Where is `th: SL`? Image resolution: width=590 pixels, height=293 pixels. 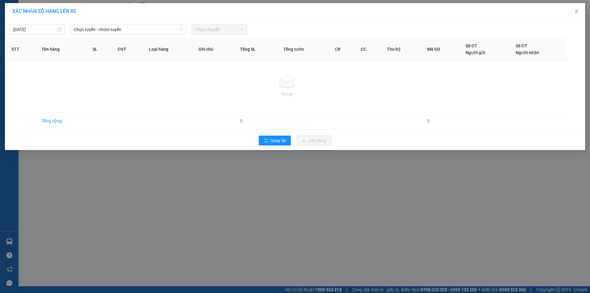 th: SL is located at coordinates (100, 49).